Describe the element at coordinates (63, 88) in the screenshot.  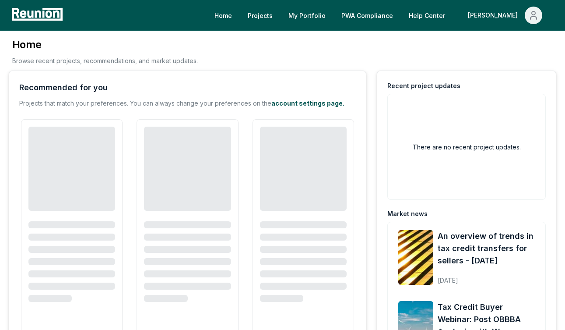
I see `div: Recommended for you` at that location.